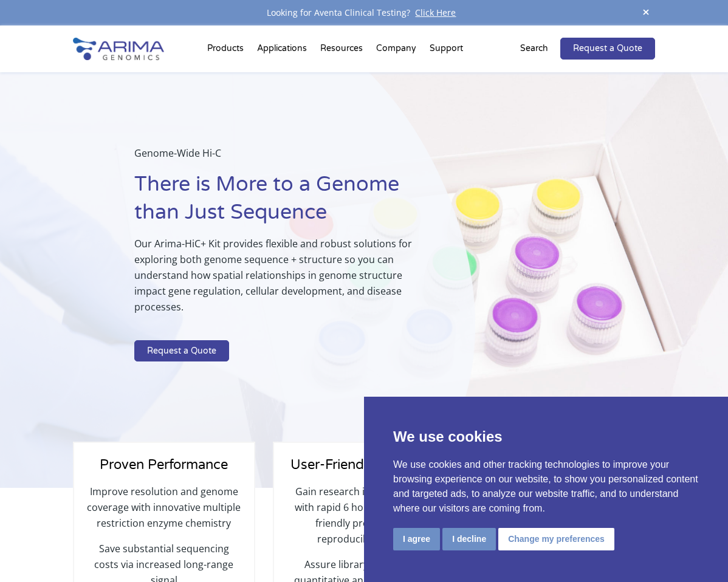 Image resolution: width=728 pixels, height=582 pixels. Describe the element at coordinates (164, 512) in the screenshot. I see `p: Improve resolution and genome coverage with innovative multiple restriction enzyme chemistry` at that location.